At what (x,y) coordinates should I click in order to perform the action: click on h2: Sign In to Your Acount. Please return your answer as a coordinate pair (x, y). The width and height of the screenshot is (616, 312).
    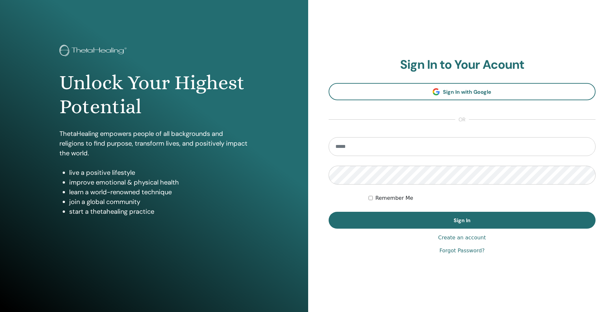
    Looking at the image, I should click on (462, 65).